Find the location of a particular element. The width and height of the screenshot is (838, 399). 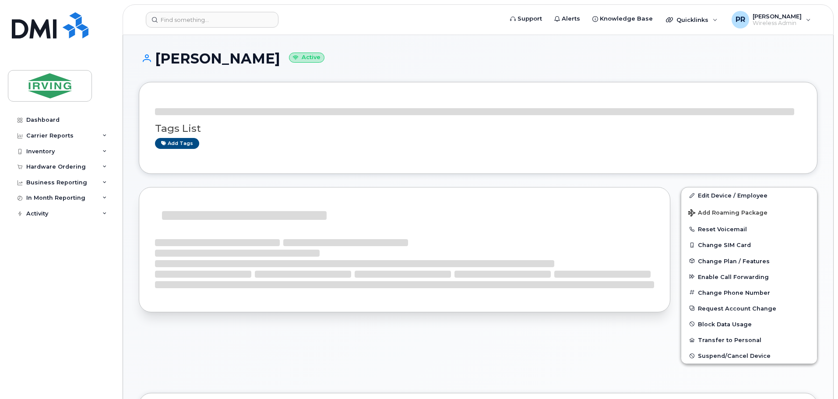

button: Add Roaming Package is located at coordinates (749, 212).